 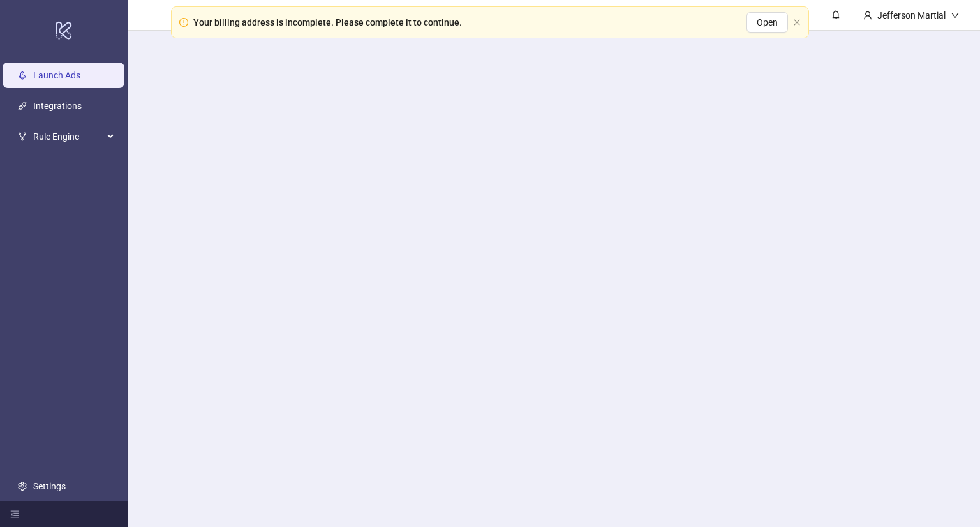 I want to click on a: Settings, so click(x=49, y=486).